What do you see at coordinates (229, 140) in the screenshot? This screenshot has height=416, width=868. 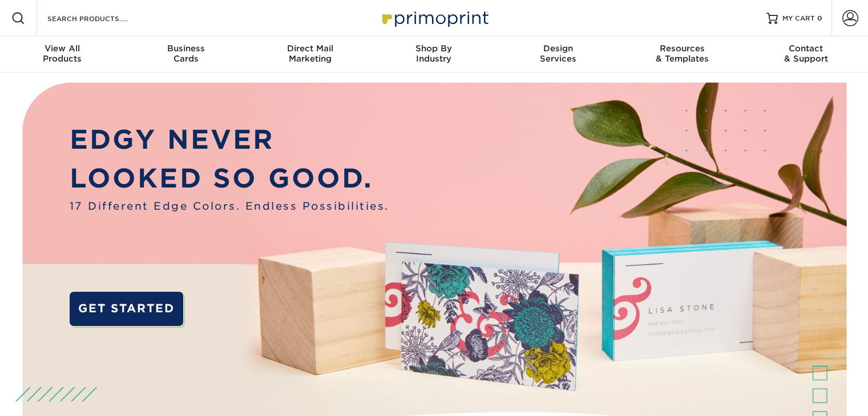 I see `p: EDGY NEVER` at bounding box center [229, 140].